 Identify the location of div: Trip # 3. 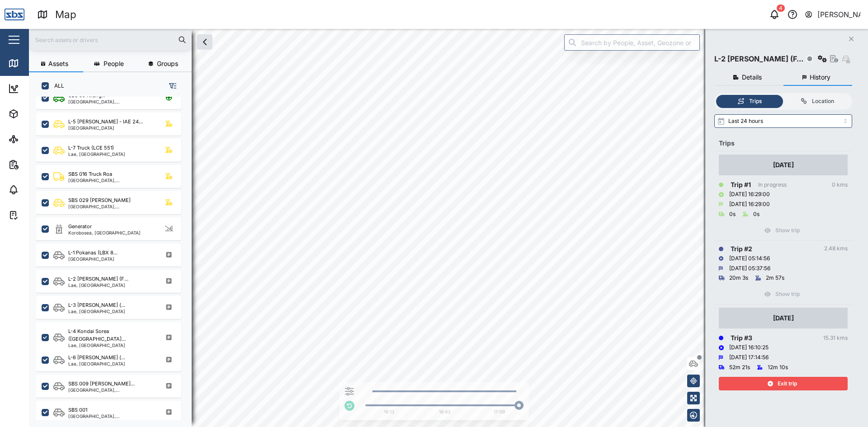
(742, 338).